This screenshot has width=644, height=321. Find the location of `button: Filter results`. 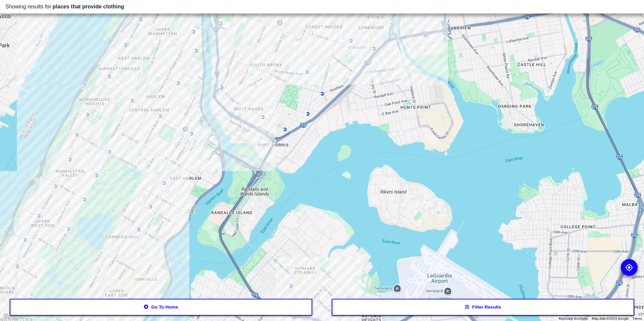

button: Filter results is located at coordinates (483, 307).